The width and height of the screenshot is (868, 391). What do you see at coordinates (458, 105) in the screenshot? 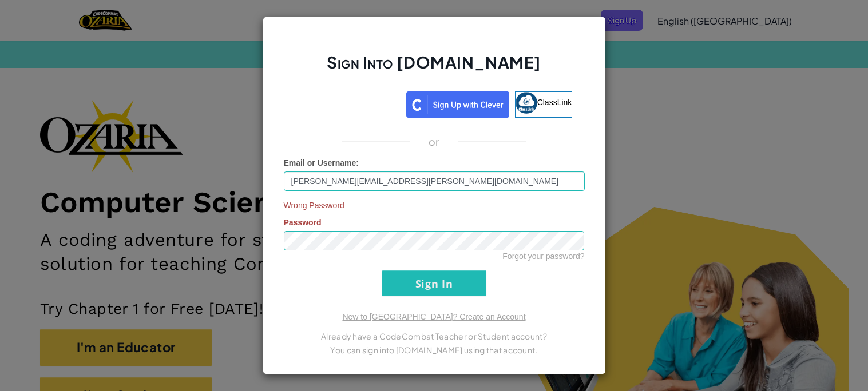
I see `img: clever_sso_button@2x.png` at bounding box center [458, 105].